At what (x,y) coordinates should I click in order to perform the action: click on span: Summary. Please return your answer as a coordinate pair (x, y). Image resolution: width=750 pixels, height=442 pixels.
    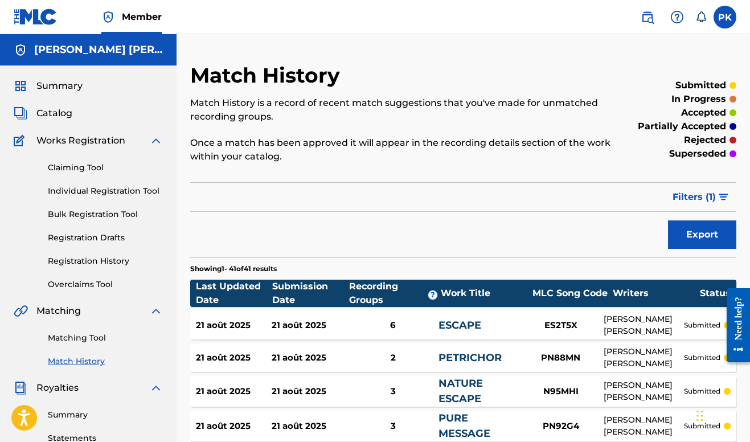
    Looking at the image, I should click on (59, 86).